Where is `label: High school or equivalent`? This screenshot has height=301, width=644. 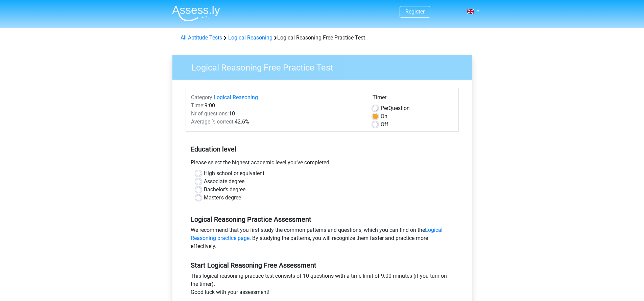 label: High school or equivalent is located at coordinates (234, 174).